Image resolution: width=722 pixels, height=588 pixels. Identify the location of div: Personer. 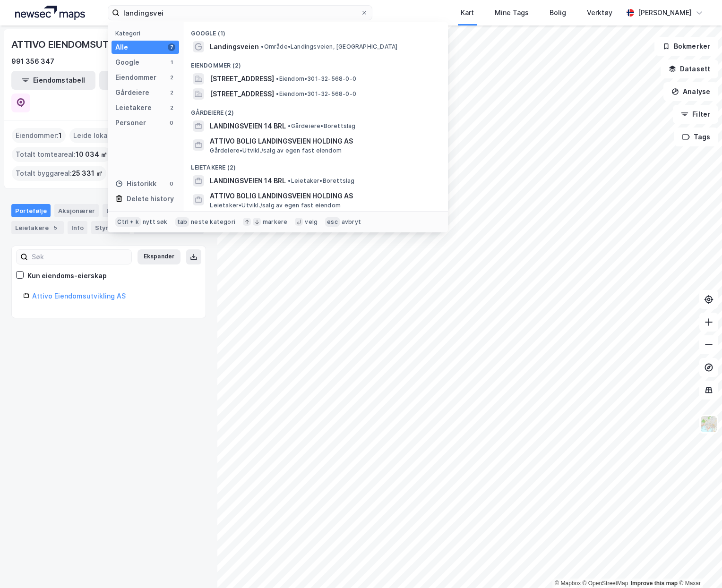
(130, 123).